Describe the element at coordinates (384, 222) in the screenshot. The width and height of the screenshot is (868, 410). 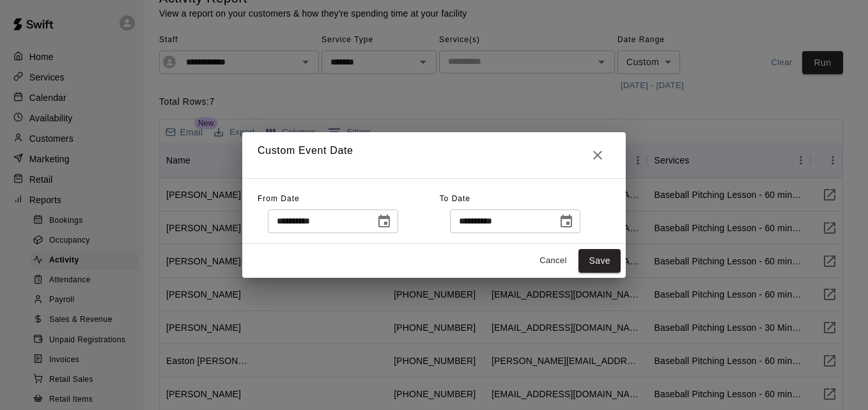
I see `button: Choose date, selected date is Aug 13, 2025` at that location.